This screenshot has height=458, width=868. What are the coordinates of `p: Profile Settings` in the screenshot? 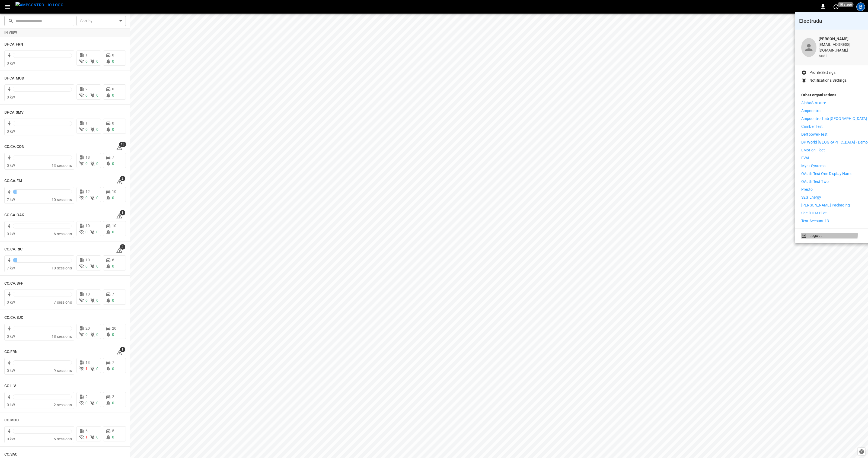 It's located at (822, 73).